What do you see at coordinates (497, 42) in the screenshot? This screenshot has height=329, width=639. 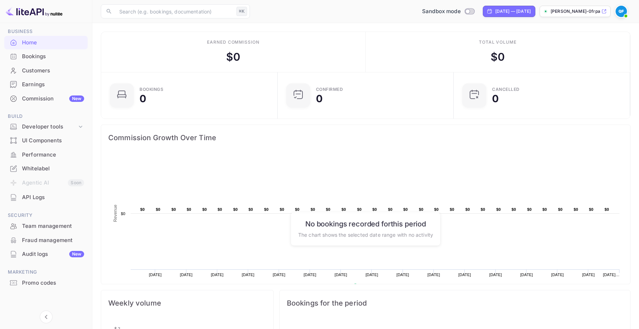 I see `div: Total volume` at bounding box center [497, 42].